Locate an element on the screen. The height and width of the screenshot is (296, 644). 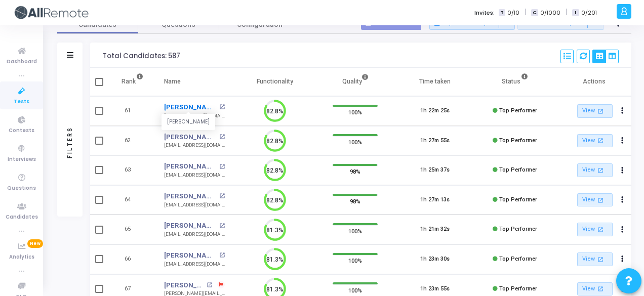
td: 63 is located at coordinates (132, 170).